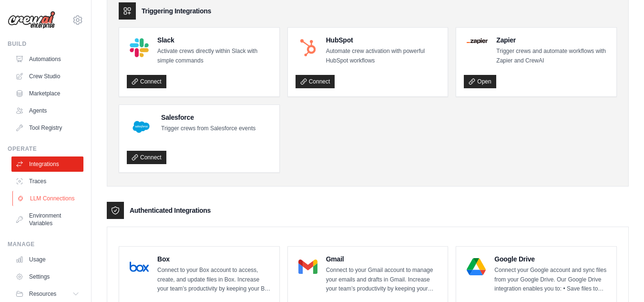  I want to click on p: Connect your Google account and sync files from your Google Drive. Our Google Drive integration e..., so click(552, 280).